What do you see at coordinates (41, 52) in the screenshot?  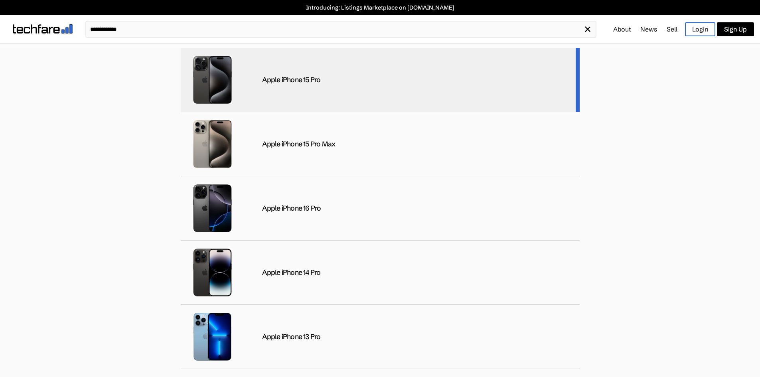 I see `a: Live Listings` at bounding box center [41, 52].